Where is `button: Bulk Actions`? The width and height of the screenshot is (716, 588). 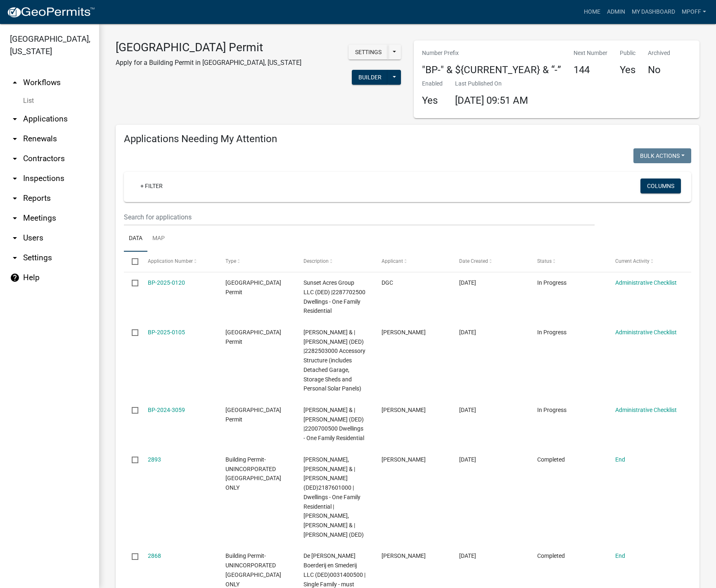
button: Bulk Actions is located at coordinates (663, 156).